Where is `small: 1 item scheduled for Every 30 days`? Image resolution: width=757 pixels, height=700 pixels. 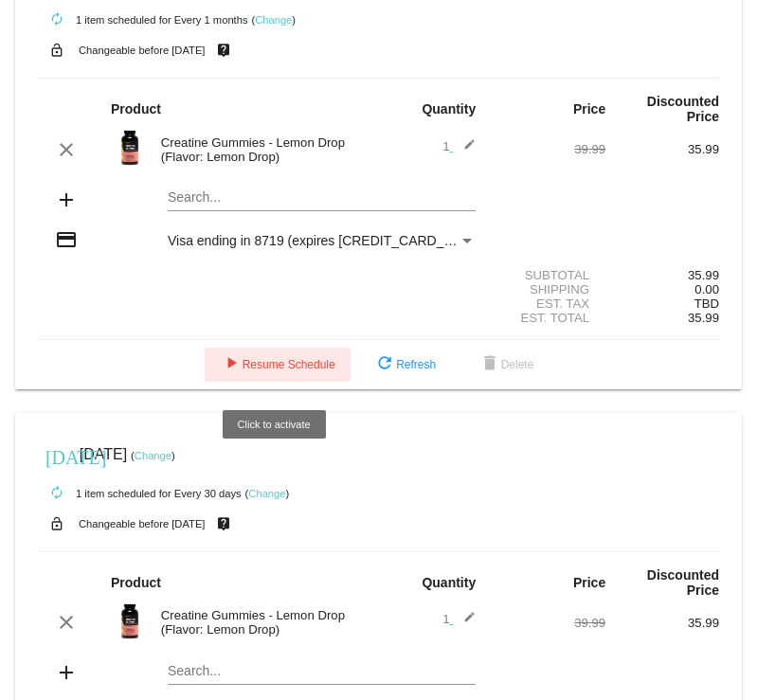 small: 1 item scheduled for Every 30 days is located at coordinates (140, 493).